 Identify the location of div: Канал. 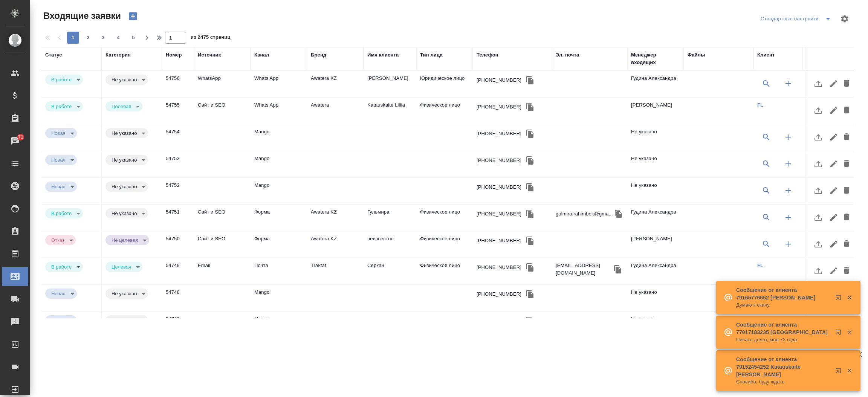
(261, 55).